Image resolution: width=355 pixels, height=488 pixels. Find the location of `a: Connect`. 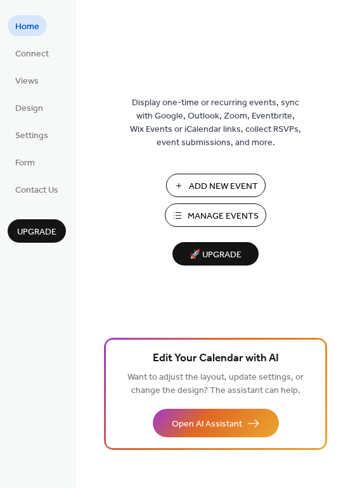

a: Connect is located at coordinates (32, 53).